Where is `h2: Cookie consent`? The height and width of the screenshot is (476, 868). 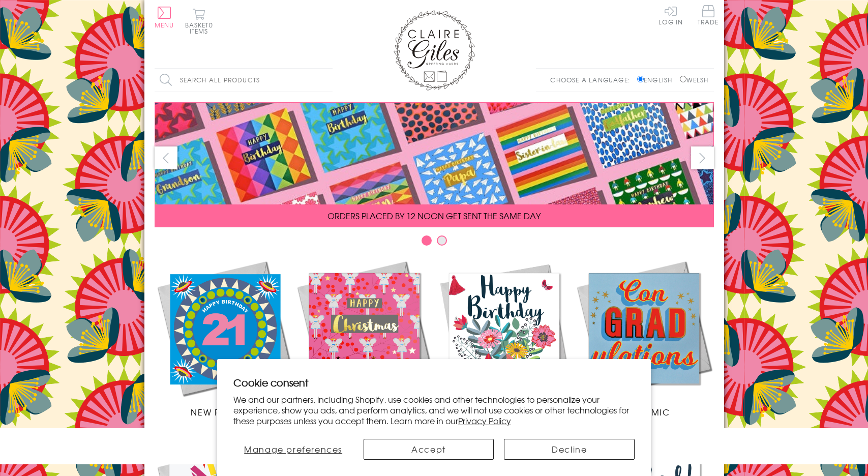 h2: Cookie consent is located at coordinates (434, 382).